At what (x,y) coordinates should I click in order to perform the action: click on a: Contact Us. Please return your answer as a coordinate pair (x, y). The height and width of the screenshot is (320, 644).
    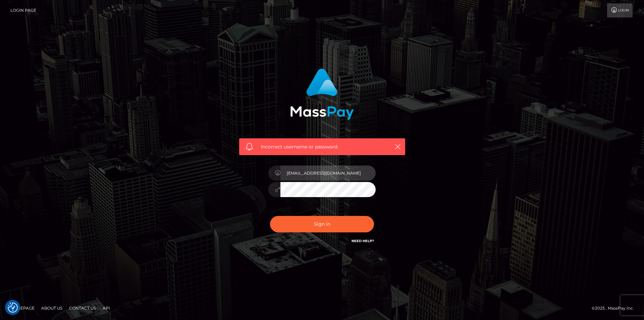
    Looking at the image, I should click on (82, 308).